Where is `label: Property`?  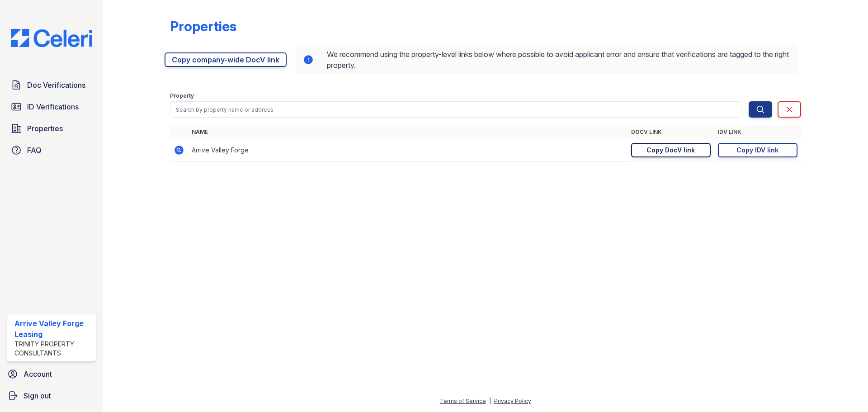 label: Property is located at coordinates (182, 96).